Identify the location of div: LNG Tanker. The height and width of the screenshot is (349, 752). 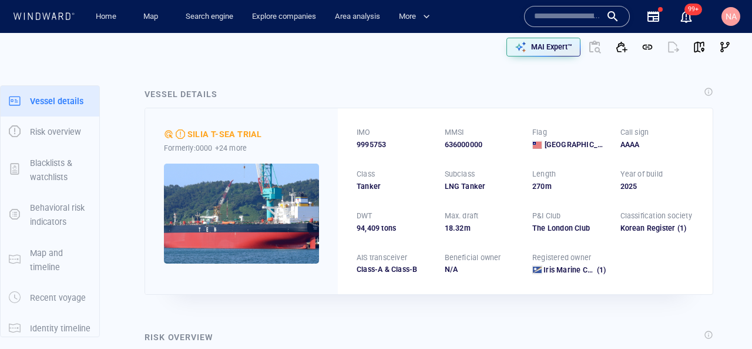
(482, 186).